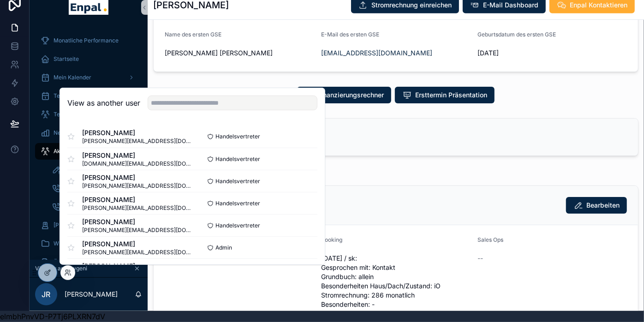 This screenshot has height=322, width=644. What do you see at coordinates (350, 34) in the screenshot?
I see `span: E-Mail des ersten GSE` at bounding box center [350, 34].